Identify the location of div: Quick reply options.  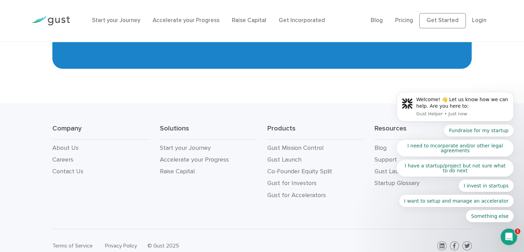
(69, 188).